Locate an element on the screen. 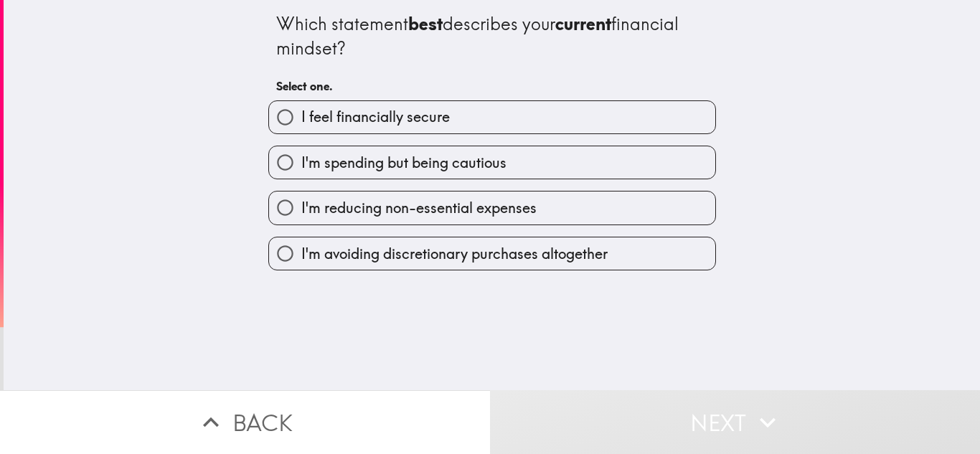  b: best is located at coordinates (425, 23).